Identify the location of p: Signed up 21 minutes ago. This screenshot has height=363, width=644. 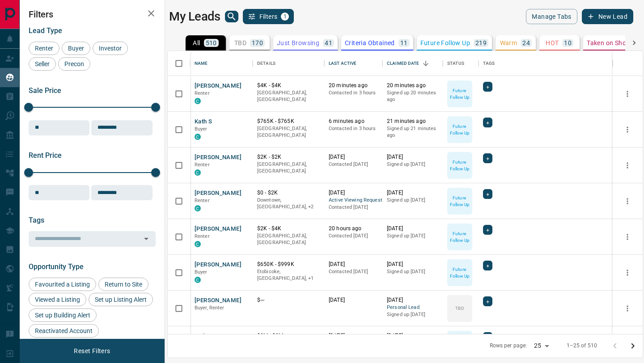
(412, 132).